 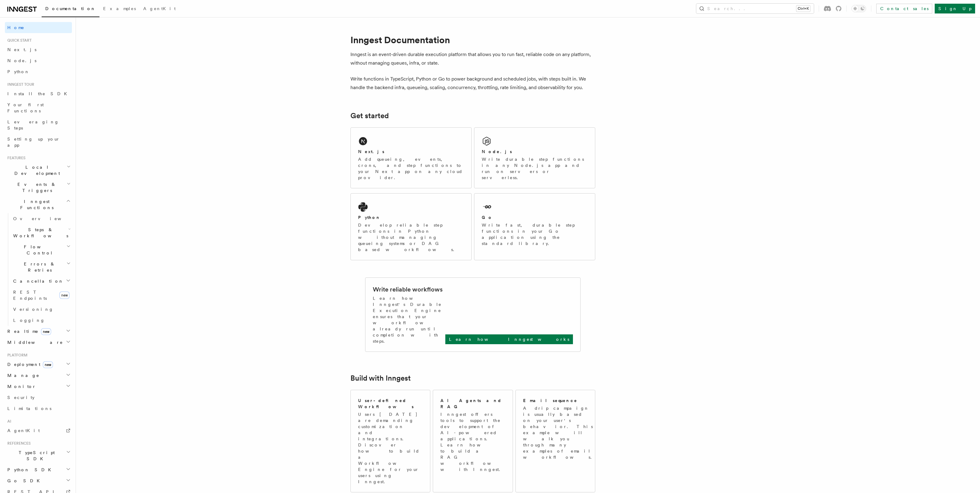 What do you see at coordinates (39, 267) in the screenshot?
I see `span: Errors & Retries` at bounding box center [39, 267].